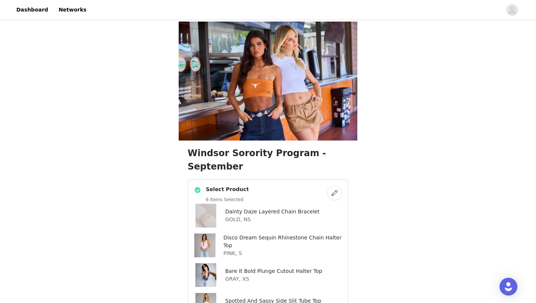  Describe the element at coordinates (272, 220) in the screenshot. I see `p: GOLD, NS` at that location.